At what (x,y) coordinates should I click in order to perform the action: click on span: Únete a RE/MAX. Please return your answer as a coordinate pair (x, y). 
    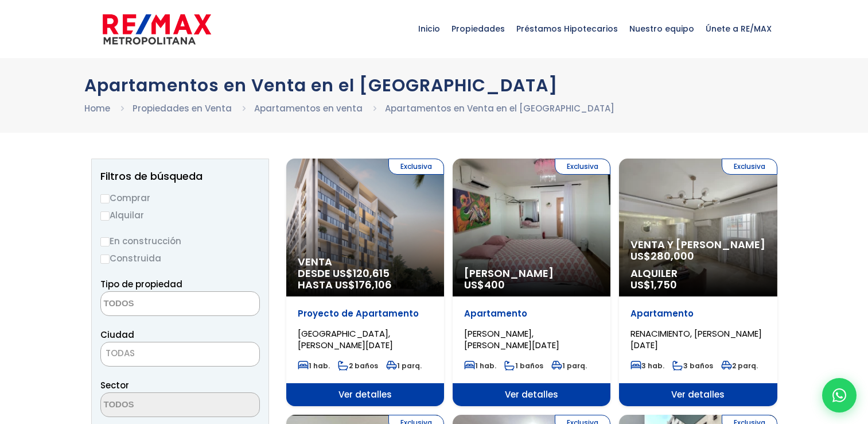
    Looking at the image, I should click on (738, 29).